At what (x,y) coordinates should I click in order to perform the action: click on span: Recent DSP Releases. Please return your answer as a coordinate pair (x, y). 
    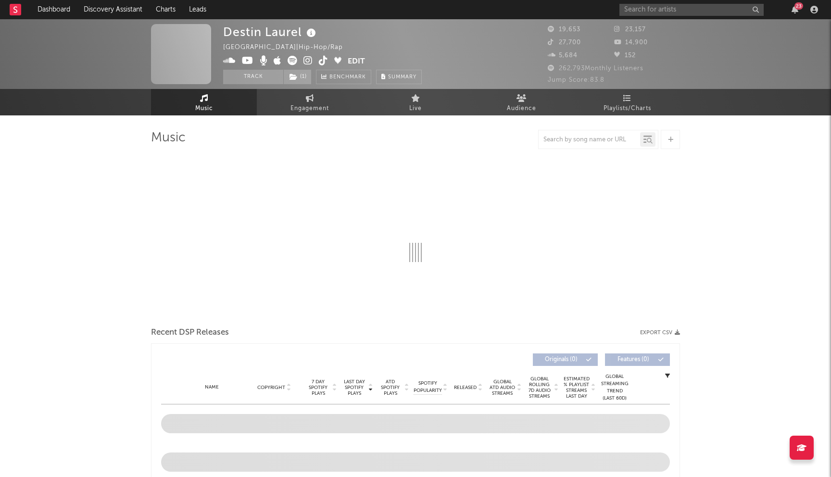
    Looking at the image, I should click on (190, 333).